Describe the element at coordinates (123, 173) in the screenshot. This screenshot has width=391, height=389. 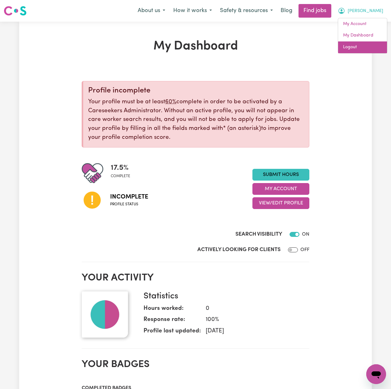
I see `div: Profile completeness: 17.5%` at that location.